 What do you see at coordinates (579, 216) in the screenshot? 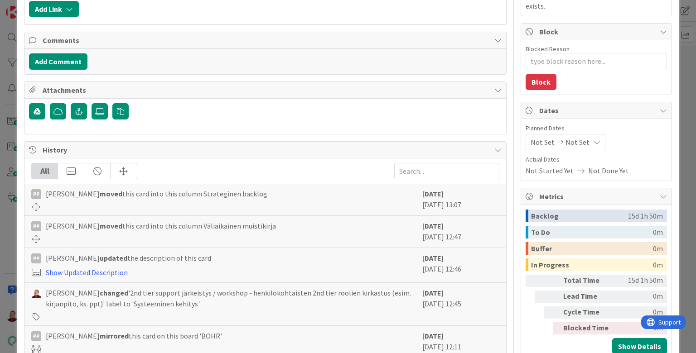
I see `div: Backlog` at bounding box center [579, 216].